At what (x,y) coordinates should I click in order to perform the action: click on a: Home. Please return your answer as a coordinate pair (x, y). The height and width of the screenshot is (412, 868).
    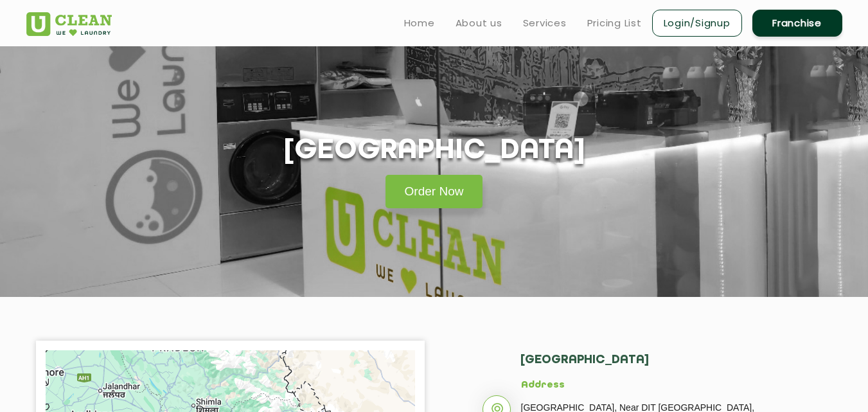
    Looking at the image, I should click on (419, 23).